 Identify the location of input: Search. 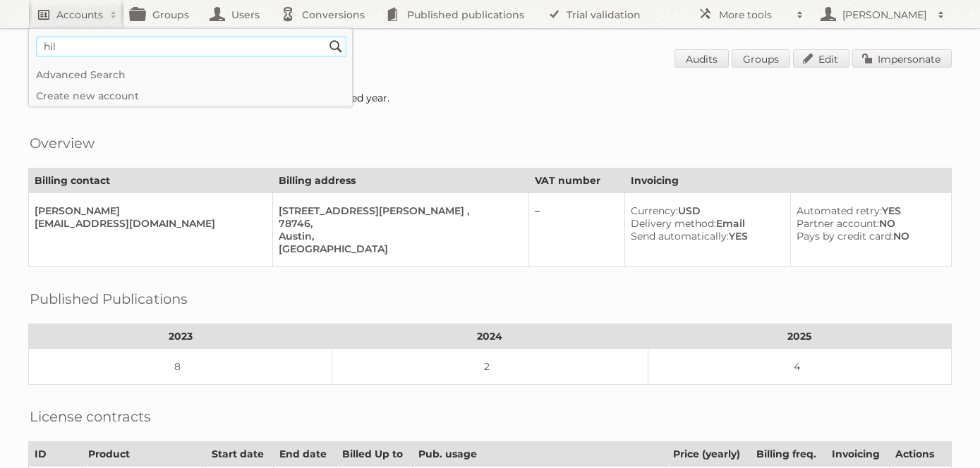
(336, 46).